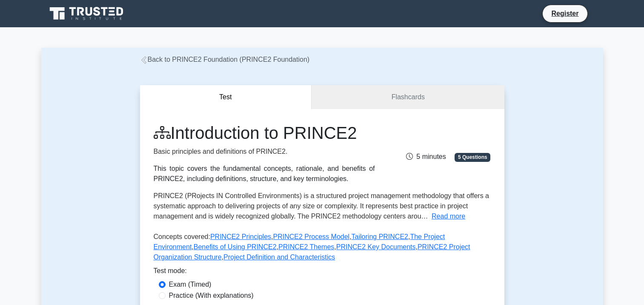 This screenshot has width=644, height=305. What do you see at coordinates (190, 284) in the screenshot?
I see `label: Exam (Timed)` at bounding box center [190, 284].